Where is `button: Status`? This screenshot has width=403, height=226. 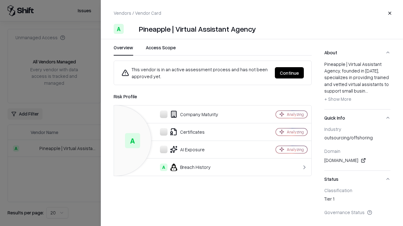 button: Status is located at coordinates (357, 179).